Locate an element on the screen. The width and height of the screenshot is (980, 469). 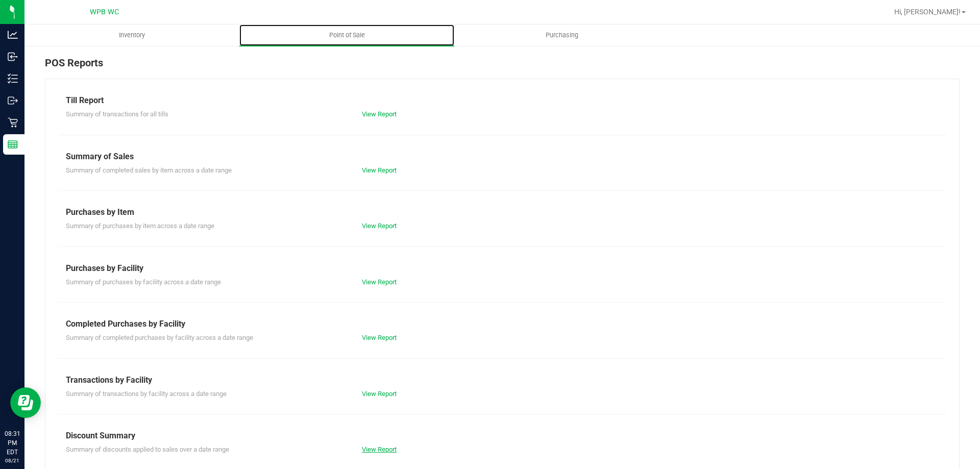
a: Point of Sale is located at coordinates (347, 35).